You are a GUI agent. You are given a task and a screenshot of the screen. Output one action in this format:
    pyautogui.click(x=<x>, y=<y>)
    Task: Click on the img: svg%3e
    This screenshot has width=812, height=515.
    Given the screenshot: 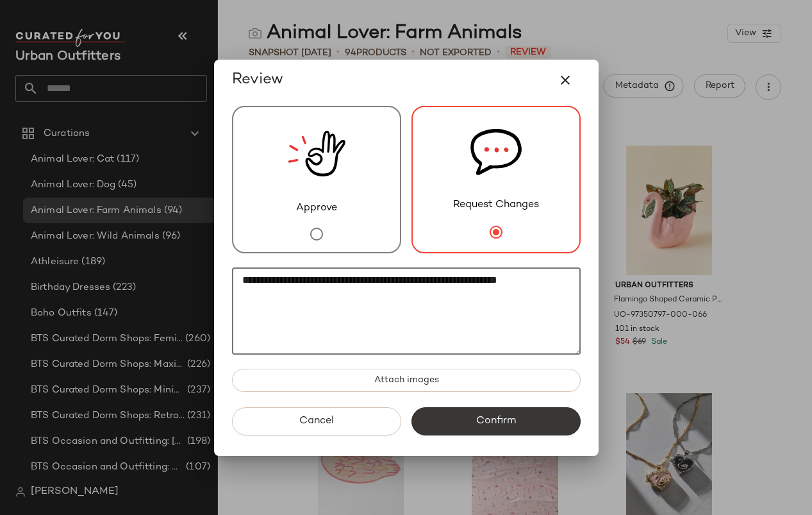 What is the action you would take?
    pyautogui.click(x=496, y=152)
    